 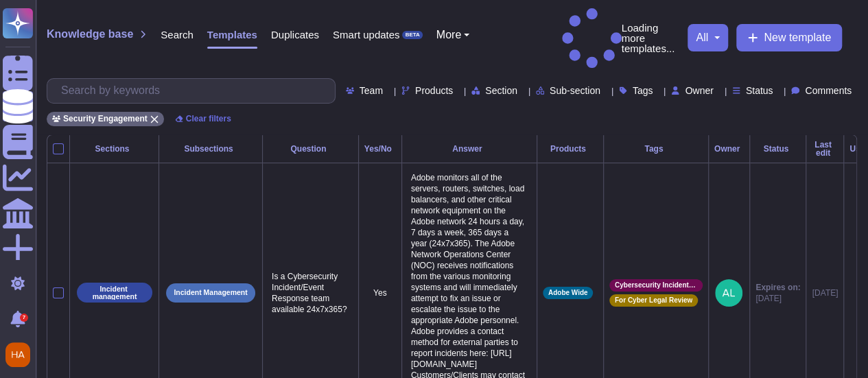 I want to click on p: Incident Management, so click(x=209, y=292).